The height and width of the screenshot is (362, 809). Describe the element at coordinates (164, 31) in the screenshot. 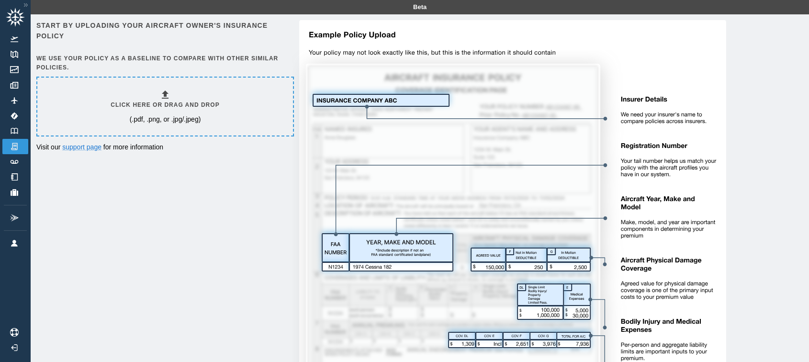

I see `h6: Start by uploading your aircraft owner's insurance policy` at that location.